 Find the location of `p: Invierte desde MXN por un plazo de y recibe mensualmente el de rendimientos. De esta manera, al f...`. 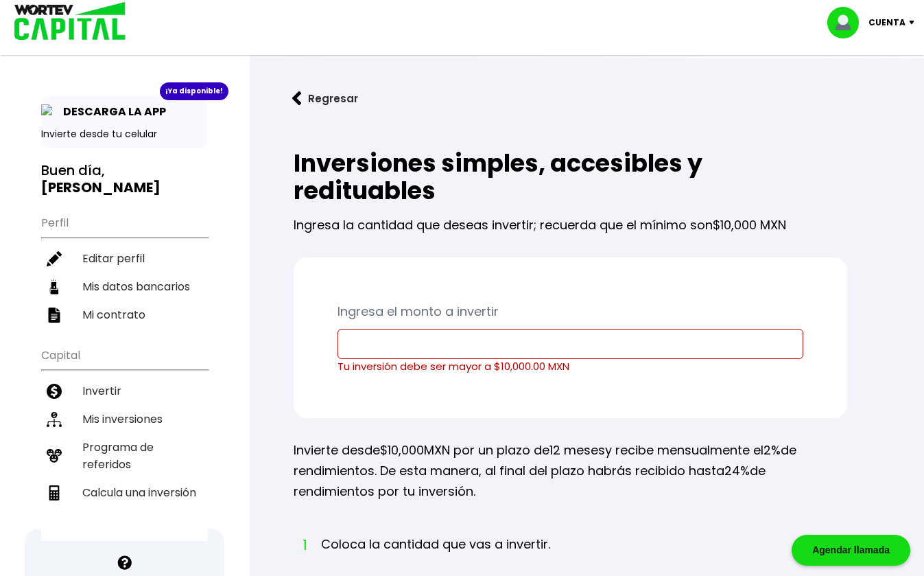

p: Invierte desde MXN por un plazo de y recibe mensualmente el de rendimientos. De esta manera, al f... is located at coordinates (571, 471).